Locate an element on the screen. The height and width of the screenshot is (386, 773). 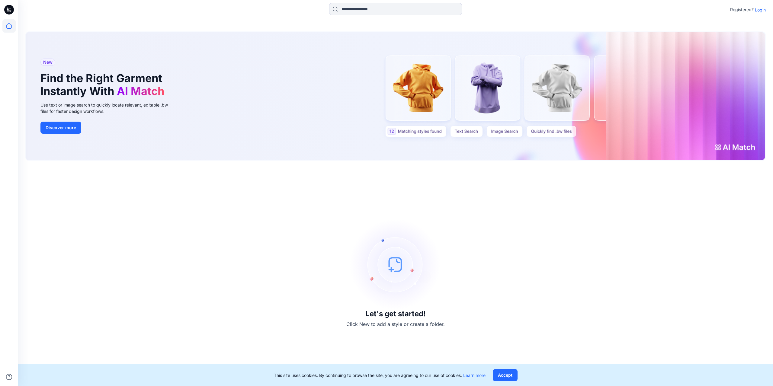
button: Discover more is located at coordinates (61, 128).